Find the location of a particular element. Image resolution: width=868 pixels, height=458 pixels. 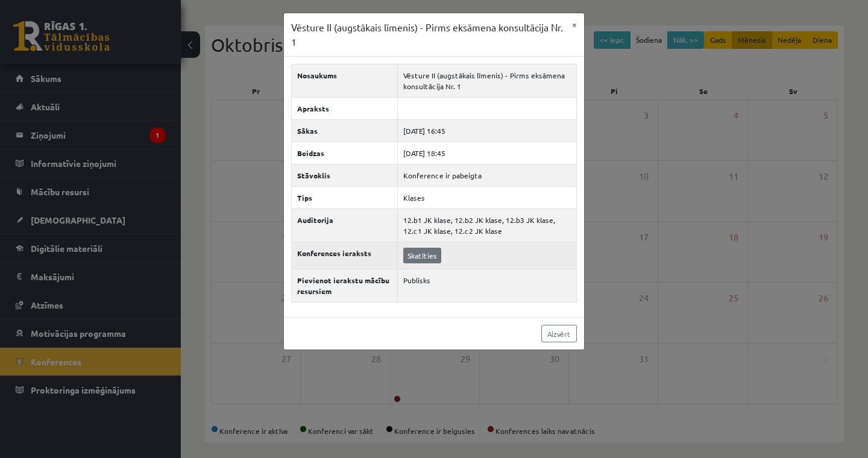

th: Tips is located at coordinates (345, 197).